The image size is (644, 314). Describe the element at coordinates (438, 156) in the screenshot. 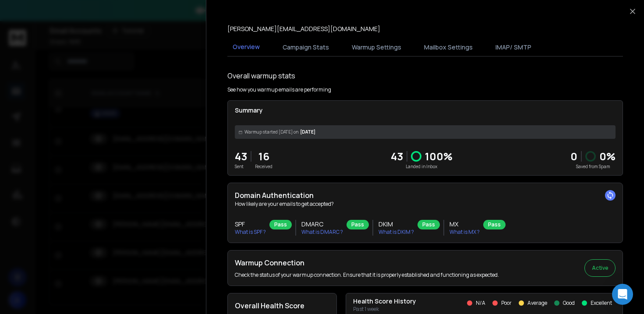

I see `p: 100 %` at that location.